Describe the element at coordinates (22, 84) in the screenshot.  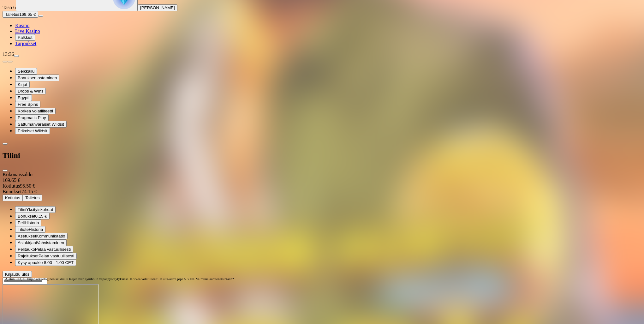
I see `span: Kirjat` at that location.